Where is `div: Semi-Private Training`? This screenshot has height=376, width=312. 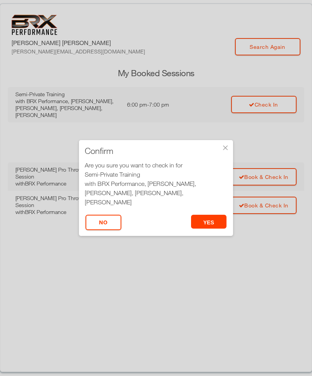
div: Semi-Private Training is located at coordinates (156, 174).